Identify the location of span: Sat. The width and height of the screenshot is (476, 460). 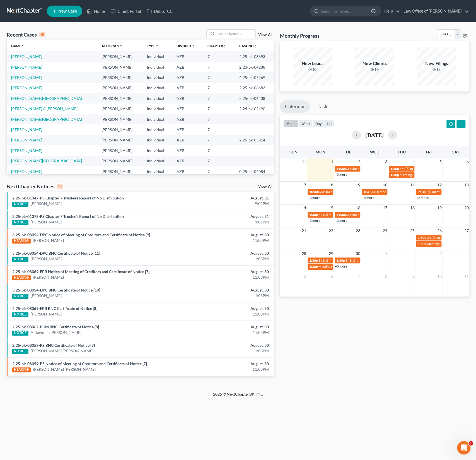
(456, 152).